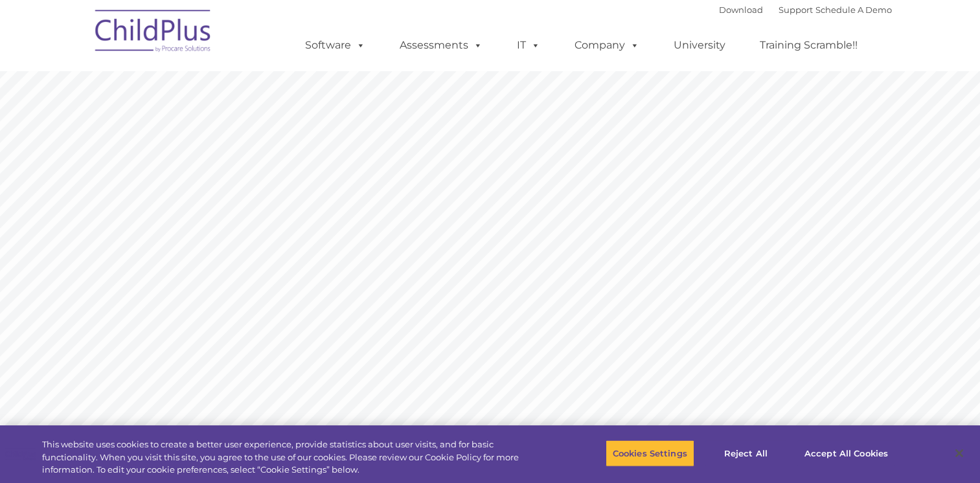 The image size is (980, 483). I want to click on img: ChildPlus by Procare Solutions, so click(153, 33).